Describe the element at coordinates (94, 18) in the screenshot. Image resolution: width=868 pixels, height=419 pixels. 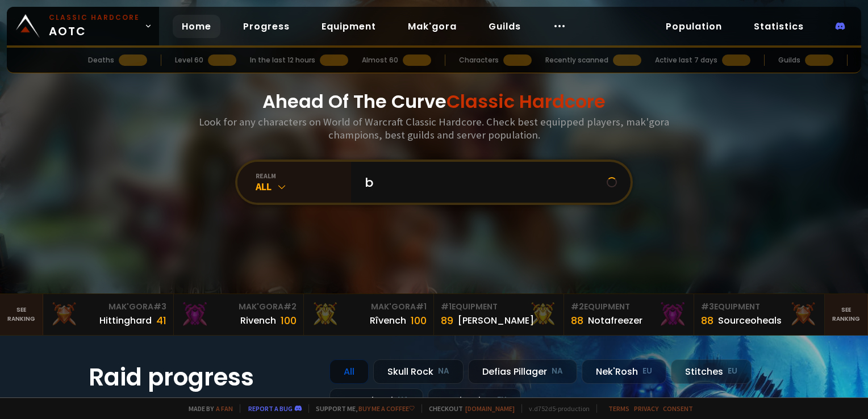
I see `small: Classic Hardcore` at that location.